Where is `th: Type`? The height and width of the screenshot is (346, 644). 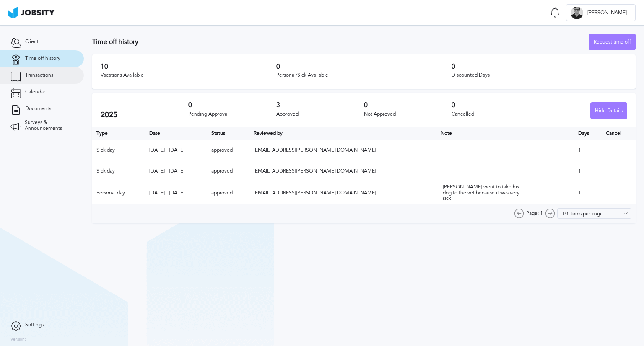
th: Type is located at coordinates (118, 134).